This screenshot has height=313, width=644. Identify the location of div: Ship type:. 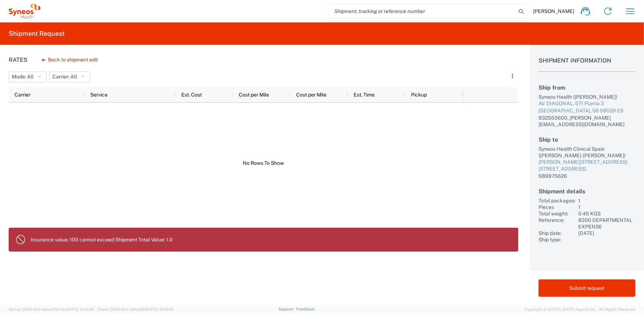
(557, 240).